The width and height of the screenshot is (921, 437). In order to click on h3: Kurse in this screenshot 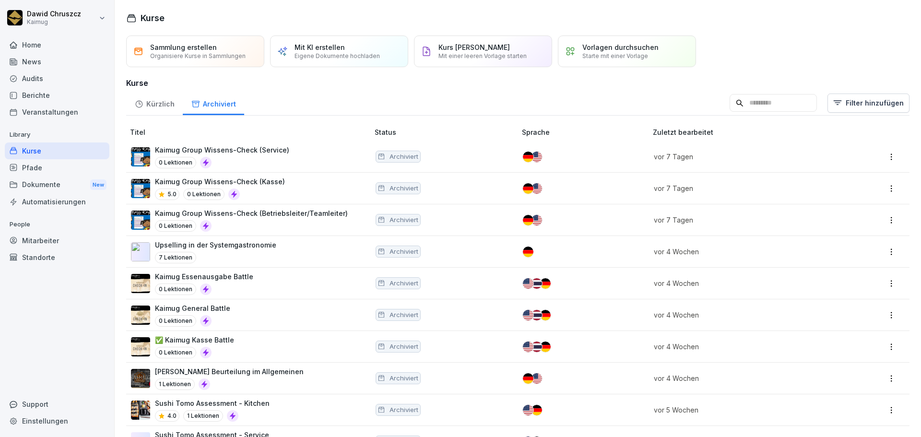, I will do `click(517, 83)`.